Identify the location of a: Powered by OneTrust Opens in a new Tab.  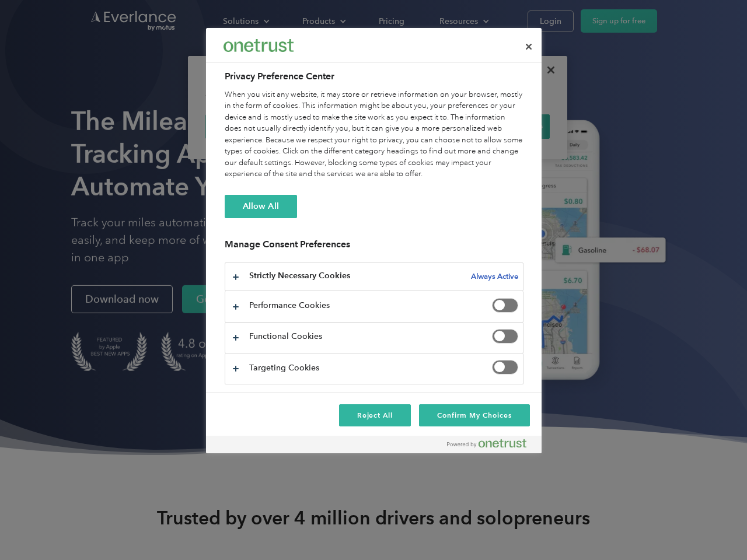
(491, 445).